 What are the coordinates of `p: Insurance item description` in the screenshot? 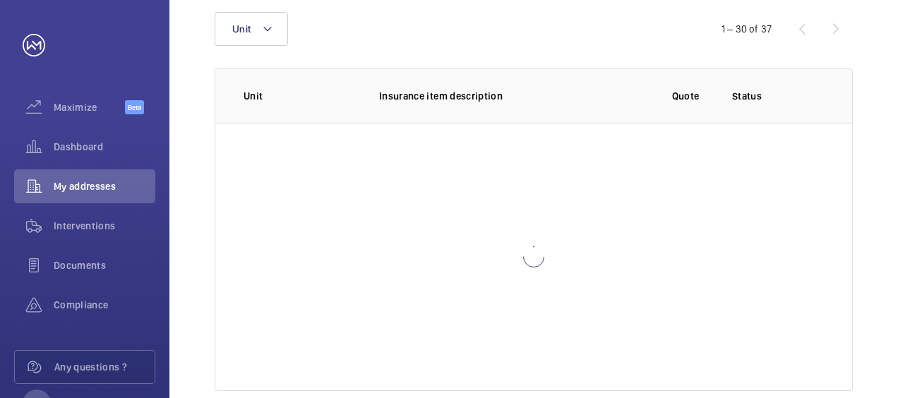 It's located at (509, 96).